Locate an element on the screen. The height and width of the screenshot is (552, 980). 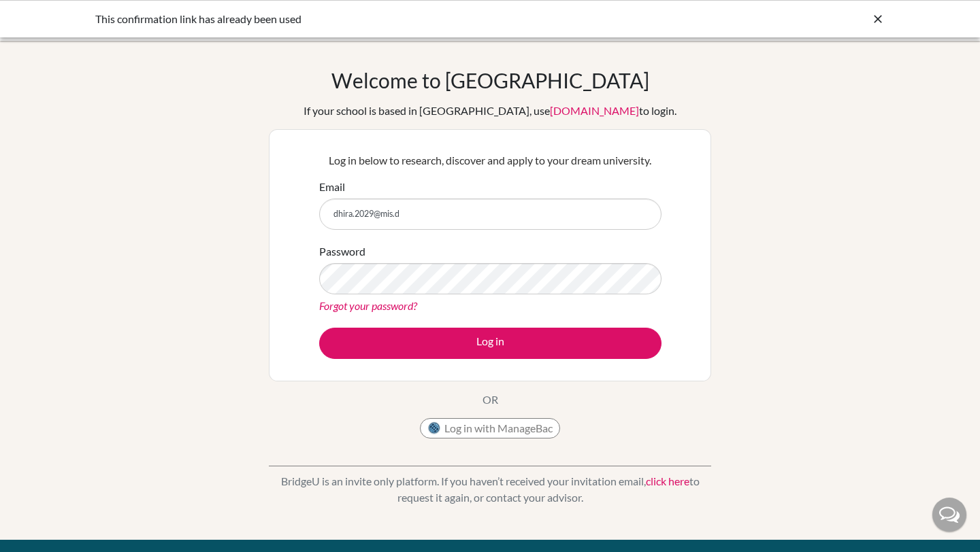
p: BridgeU is an invite only platform. If you haven’t received your invitation email, to request it ... is located at coordinates (490, 490).